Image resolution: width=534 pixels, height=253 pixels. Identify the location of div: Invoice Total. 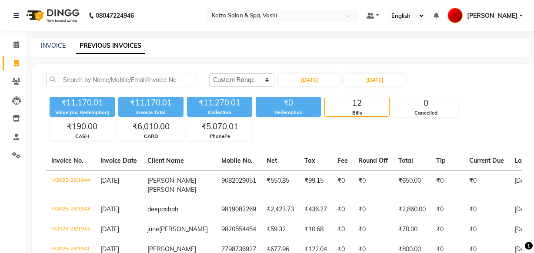
(151, 113).